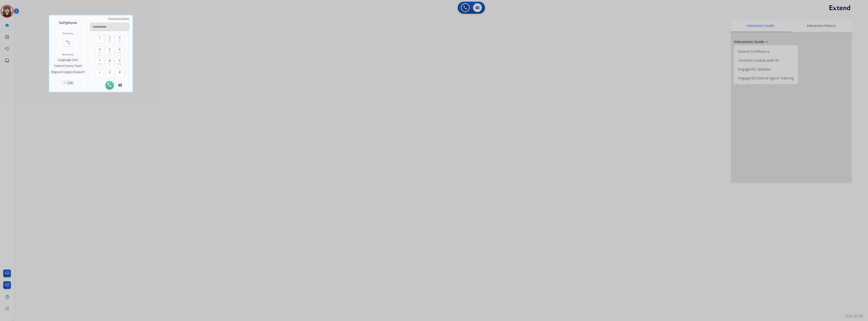  What do you see at coordinates (68, 23) in the screenshot?
I see `span: Softphone` at bounding box center [68, 23].